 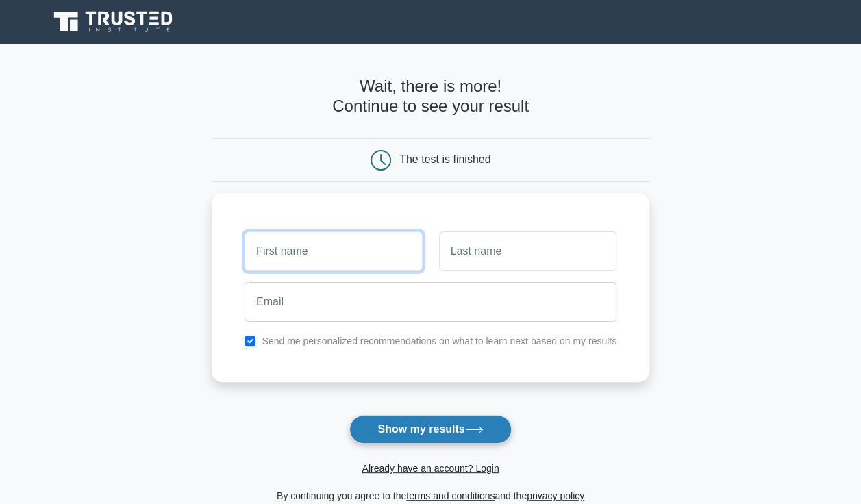 I want to click on input: First name, so click(x=333, y=251).